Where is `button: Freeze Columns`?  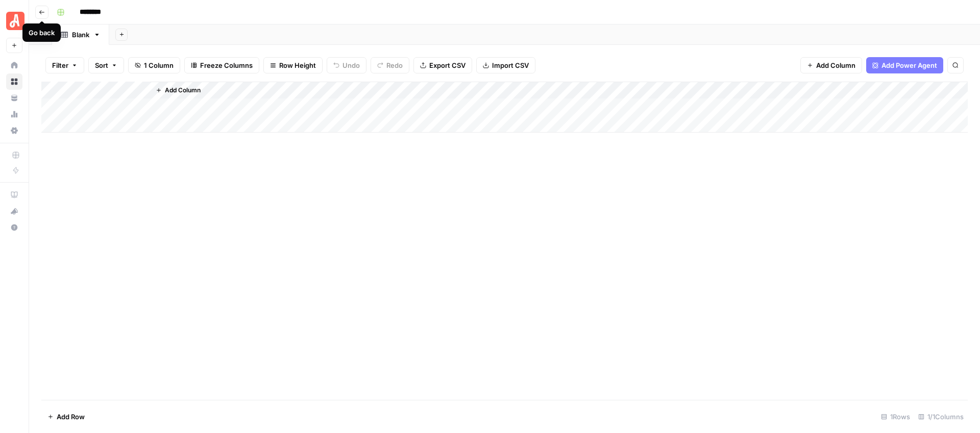 button: Freeze Columns is located at coordinates (222, 65).